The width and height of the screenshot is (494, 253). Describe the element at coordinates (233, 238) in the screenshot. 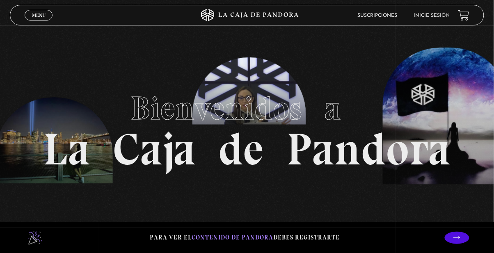

I see `span: contenido de Pandora` at that location.